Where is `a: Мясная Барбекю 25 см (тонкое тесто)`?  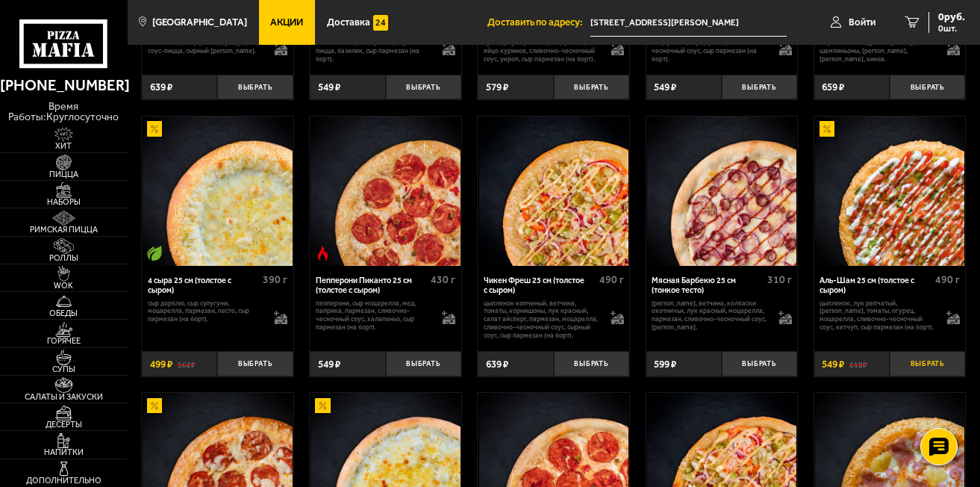
a: Мясная Барбекю 25 см (тонкое тесто) is located at coordinates (722, 191).